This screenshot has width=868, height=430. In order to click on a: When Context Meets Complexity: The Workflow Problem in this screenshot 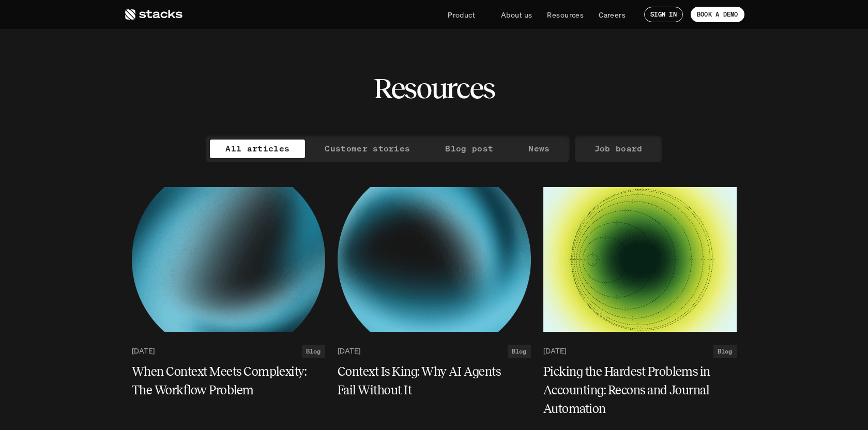, I will do `click(228, 381)`.